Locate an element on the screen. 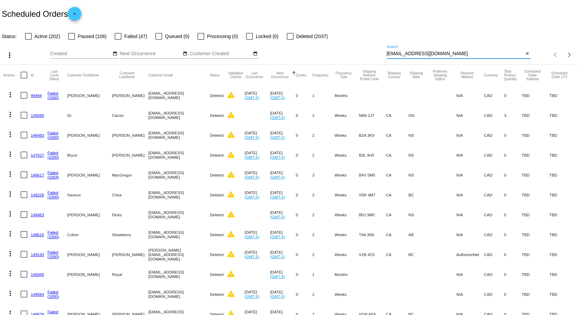 Image resolution: width=579 pixels, height=315 pixels. input: Search is located at coordinates (455, 54).